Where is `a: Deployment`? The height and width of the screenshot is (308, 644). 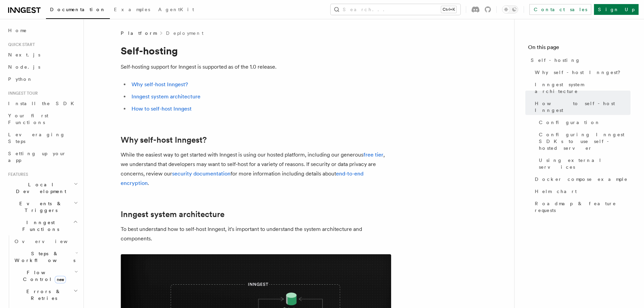
a: Deployment is located at coordinates (185, 33).